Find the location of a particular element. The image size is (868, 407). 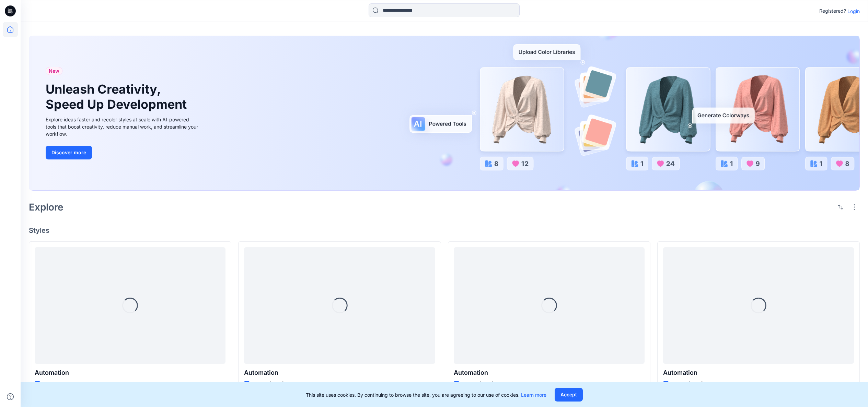

a: Discover more is located at coordinates (123, 153).